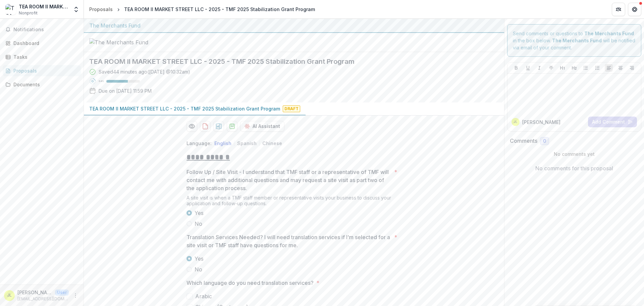  Describe the element at coordinates (524, 141) in the screenshot. I see `h2: Comments` at that location.